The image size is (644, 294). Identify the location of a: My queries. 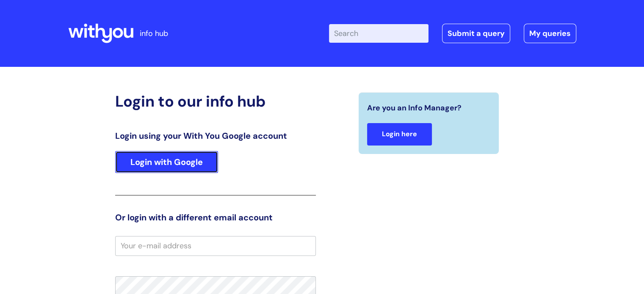
(550, 33).